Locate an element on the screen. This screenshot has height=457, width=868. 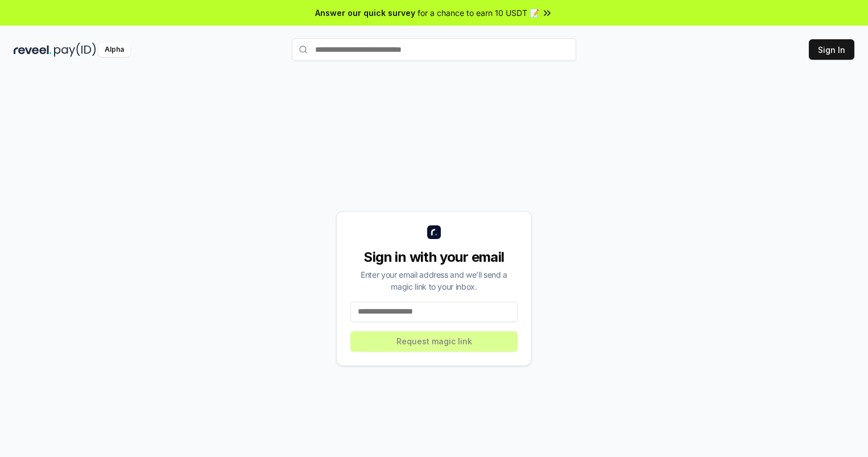
span: for a chance to earn 10 USDT 📝 is located at coordinates (478, 13).